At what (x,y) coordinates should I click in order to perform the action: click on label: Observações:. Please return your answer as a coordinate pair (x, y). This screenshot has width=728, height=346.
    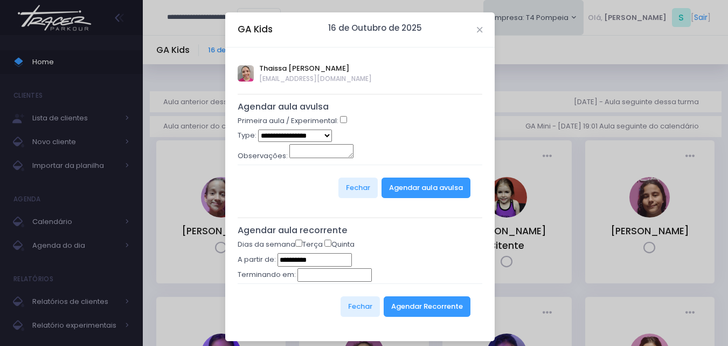
    Looking at the image, I should click on (263, 156).